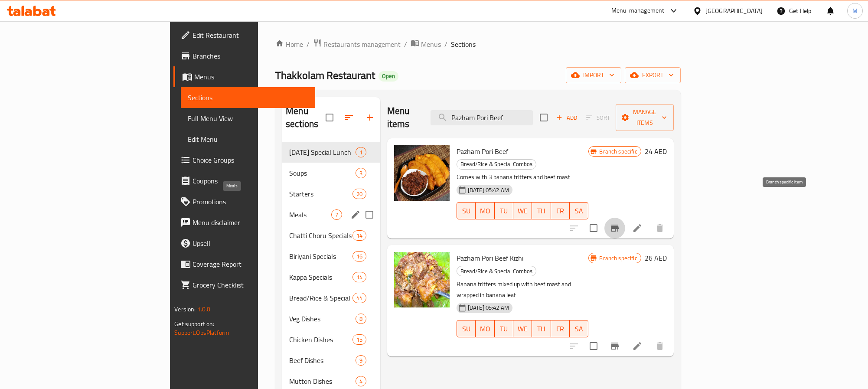  Describe the element at coordinates (359, 277) in the screenshot. I see `span: 14` at that location.